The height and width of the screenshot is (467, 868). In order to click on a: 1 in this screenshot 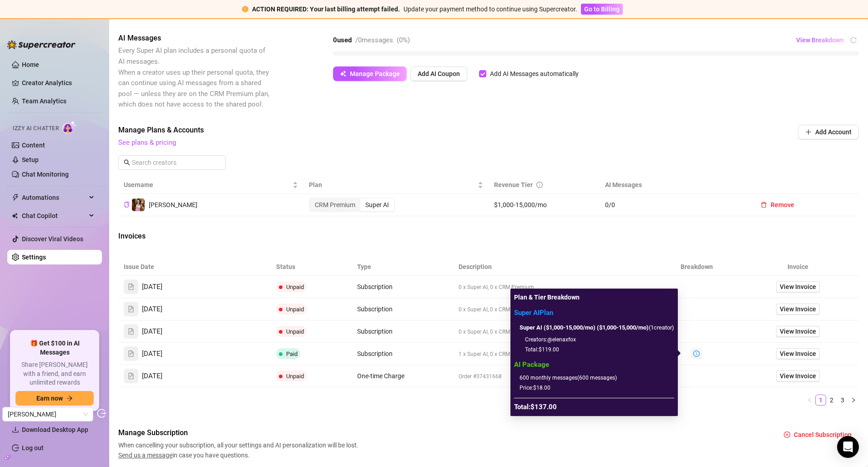, I will do `click(821, 400)`.